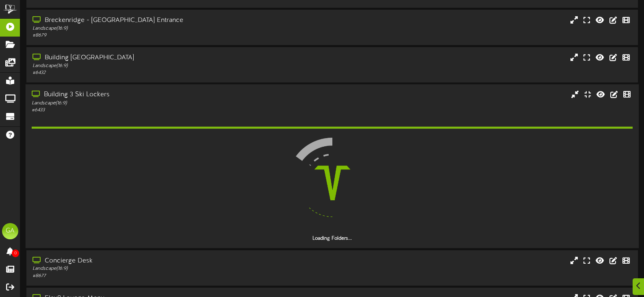 Image resolution: width=644 pixels, height=297 pixels. What do you see at coordinates (153, 95) in the screenshot?
I see `div: Building 3 Ski Lockers` at bounding box center [153, 95].